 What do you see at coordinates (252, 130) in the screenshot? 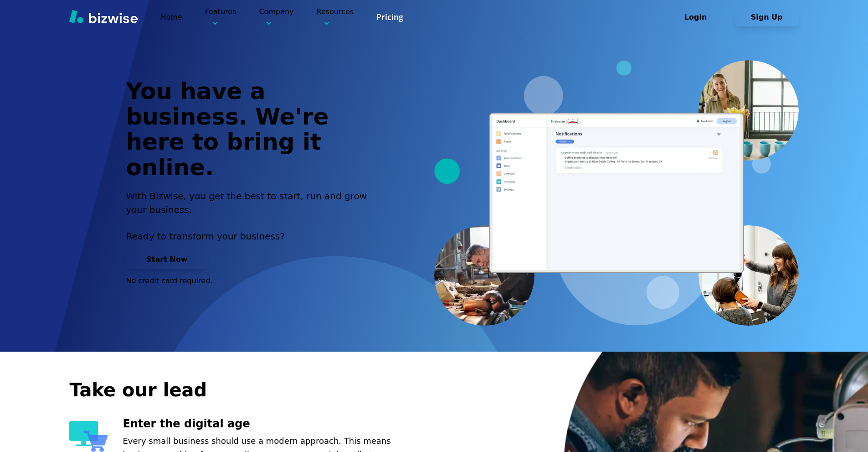
I see `h1: You have a business. We're here to bring it online.` at bounding box center [252, 130].